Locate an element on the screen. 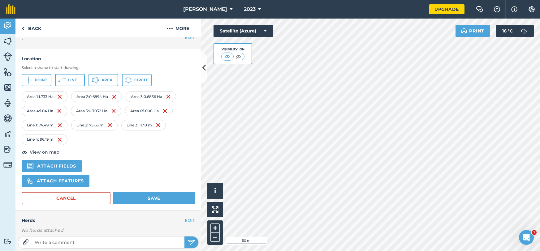  span: 1 is located at coordinates (534, 233).